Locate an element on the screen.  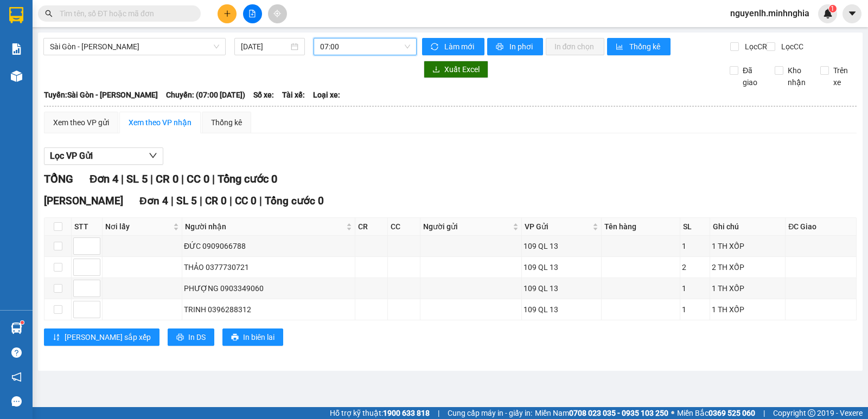
span: Người nhận is located at coordinates (264, 227).